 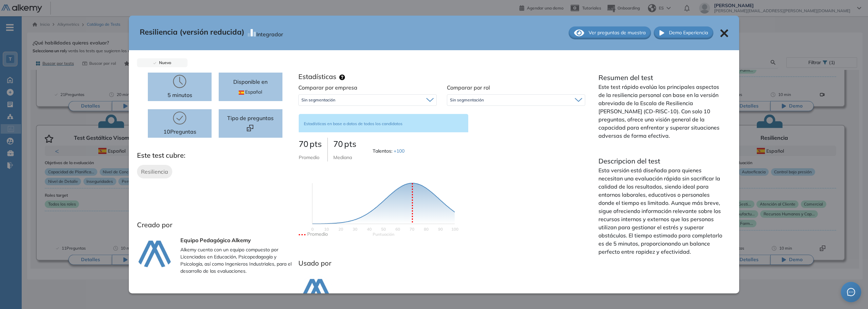 What do you see at coordinates (440, 229) in the screenshot?
I see `text: 90` at bounding box center [440, 229].